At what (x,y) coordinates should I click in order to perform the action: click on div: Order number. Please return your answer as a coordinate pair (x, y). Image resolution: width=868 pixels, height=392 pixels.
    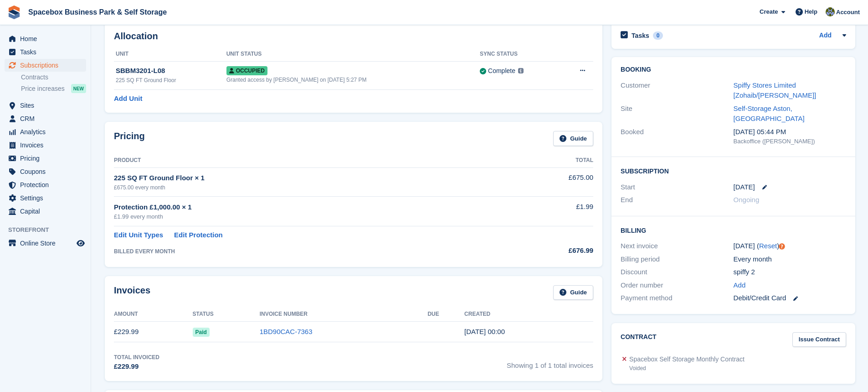
    Looking at the image, I should click on (677, 285).